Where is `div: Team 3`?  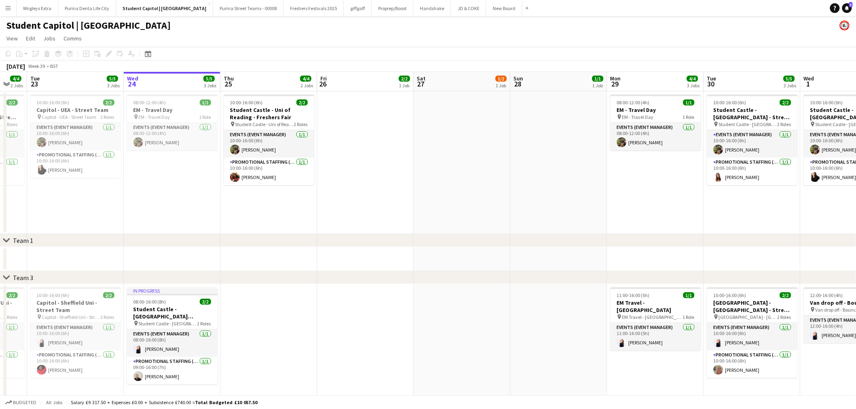
div: Team 3 is located at coordinates (23, 278).